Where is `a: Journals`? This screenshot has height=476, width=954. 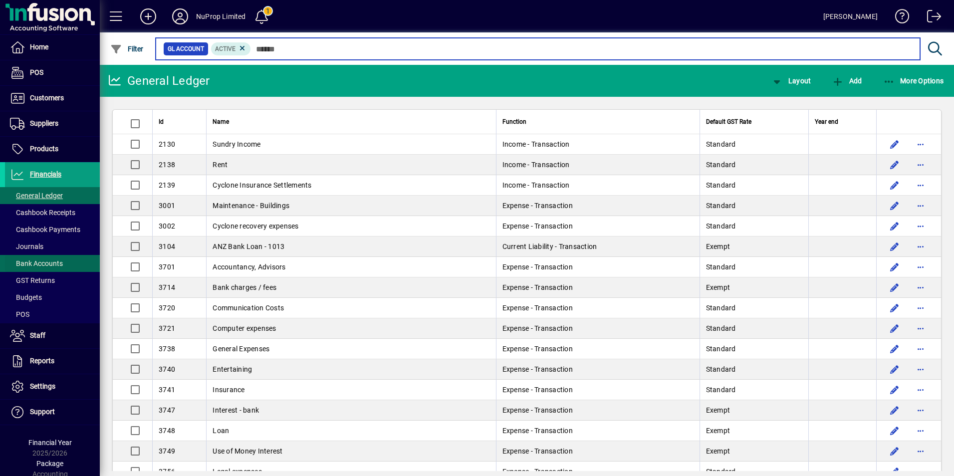 a: Journals is located at coordinates (52, 247).